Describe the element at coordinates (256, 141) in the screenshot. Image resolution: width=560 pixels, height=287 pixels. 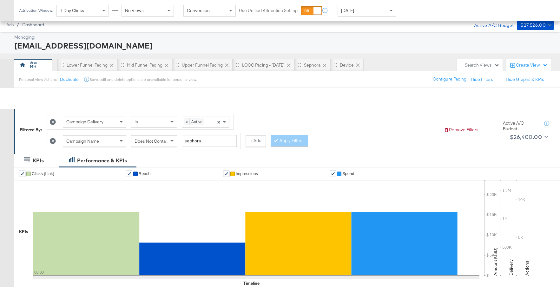
I see `button: + Add` at that location.